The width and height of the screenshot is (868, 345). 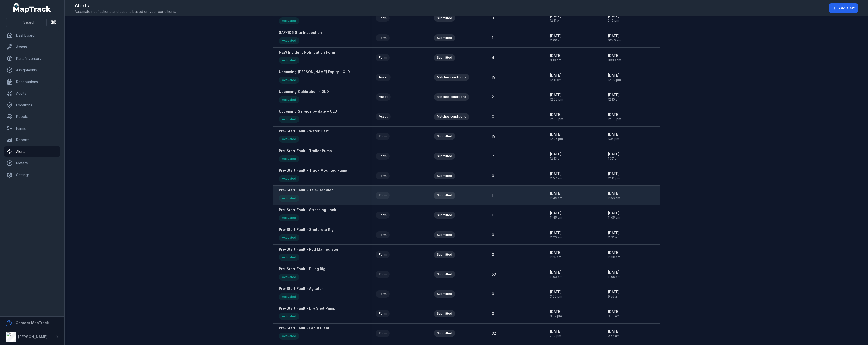 I want to click on a: Pre-Start Fault - Shotcrete RigActivated, so click(x=306, y=235).